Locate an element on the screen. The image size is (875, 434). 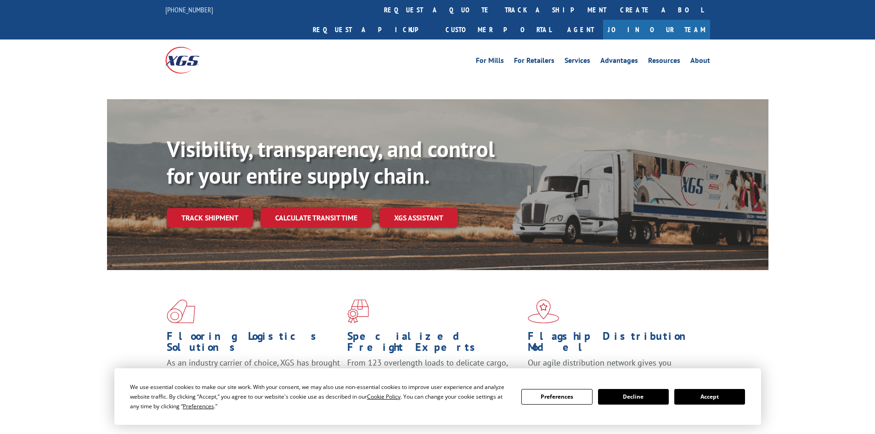
a: For Mills is located at coordinates (489, 62).